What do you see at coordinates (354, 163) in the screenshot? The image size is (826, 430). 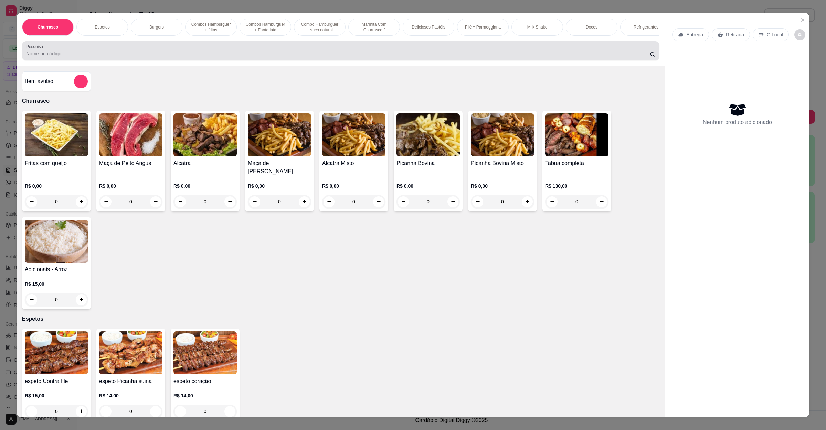 I see `h4: Alcatra Misto` at bounding box center [354, 163].